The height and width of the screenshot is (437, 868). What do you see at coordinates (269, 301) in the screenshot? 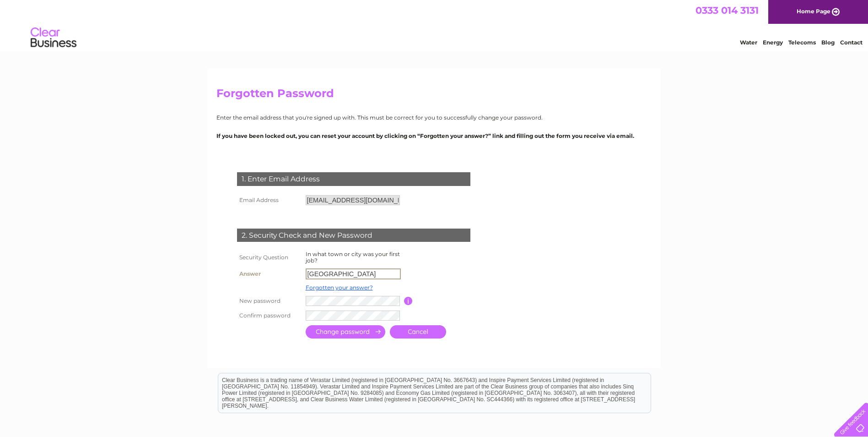
I see `th: New password` at bounding box center [269, 301].